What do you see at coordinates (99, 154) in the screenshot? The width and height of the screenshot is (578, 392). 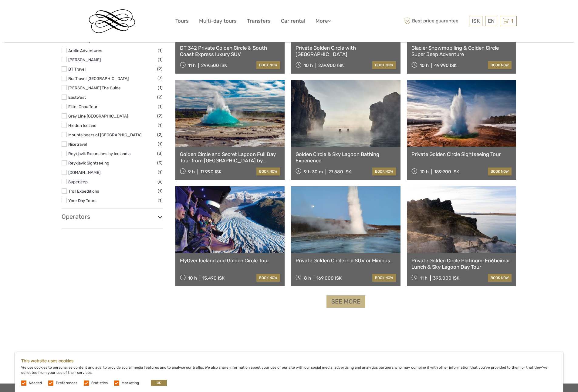 I see `a: Reykjavik Excursions by Icelandia` at bounding box center [99, 154].